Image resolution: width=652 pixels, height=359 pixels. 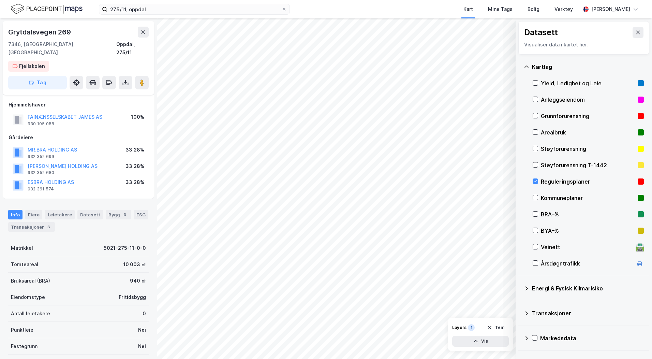 What do you see at coordinates (194, 9) in the screenshot?
I see `input: Søk på adresse, matrikkel, gårdeiere, leietakere eller personer` at bounding box center [194, 9].